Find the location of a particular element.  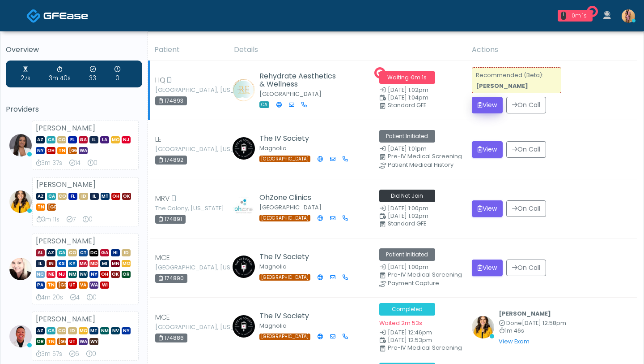

h5: Rehydrate Aesthetics & Wellness is located at coordinates (299, 80).